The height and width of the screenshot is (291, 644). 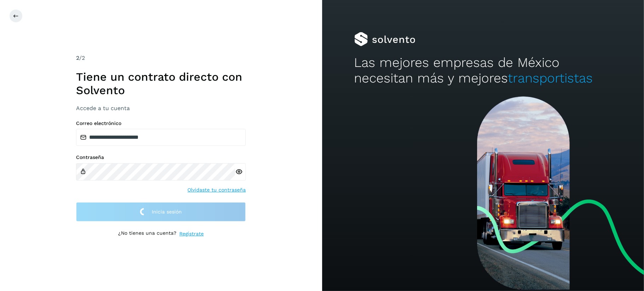 What do you see at coordinates (161, 157) in the screenshot?
I see `label: Contraseña` at bounding box center [161, 157].